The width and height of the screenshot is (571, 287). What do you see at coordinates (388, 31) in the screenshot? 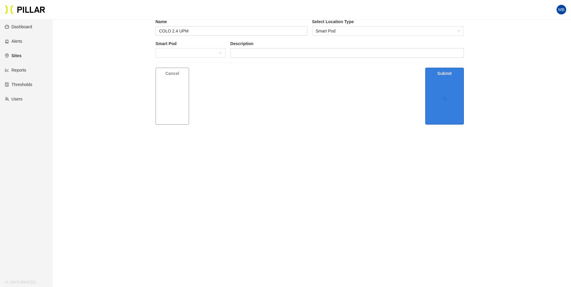
I see `span: Smart Pod` at bounding box center [388, 31].